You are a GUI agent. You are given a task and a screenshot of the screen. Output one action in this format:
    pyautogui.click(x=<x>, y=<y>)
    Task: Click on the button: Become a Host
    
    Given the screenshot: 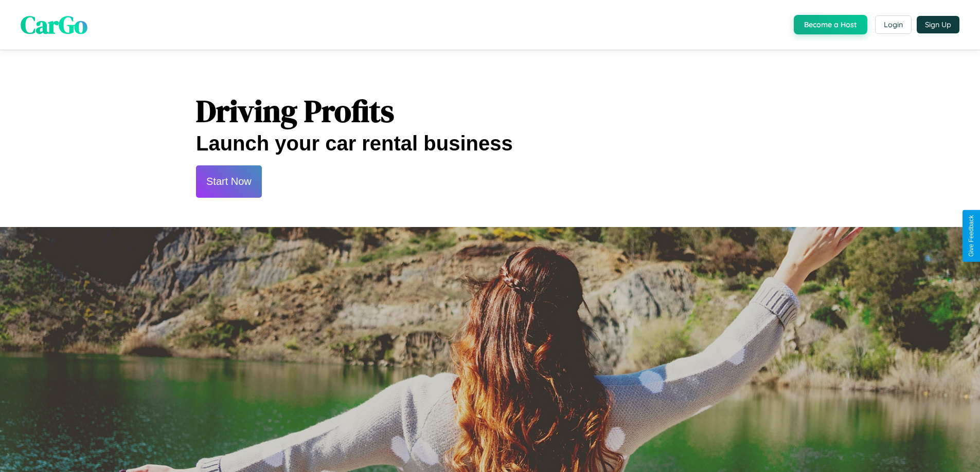 What is the action you would take?
    pyautogui.click(x=830, y=24)
    